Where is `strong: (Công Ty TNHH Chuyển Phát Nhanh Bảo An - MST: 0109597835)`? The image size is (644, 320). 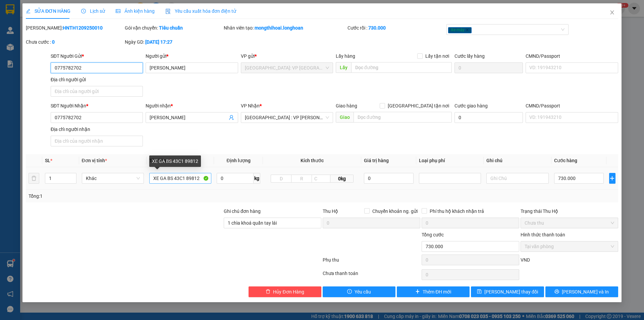
strong: (Công Ty TNHH Chuyển Phát Nhanh Bảo An - MST: 0109597835) is located at coordinates (72, 21).